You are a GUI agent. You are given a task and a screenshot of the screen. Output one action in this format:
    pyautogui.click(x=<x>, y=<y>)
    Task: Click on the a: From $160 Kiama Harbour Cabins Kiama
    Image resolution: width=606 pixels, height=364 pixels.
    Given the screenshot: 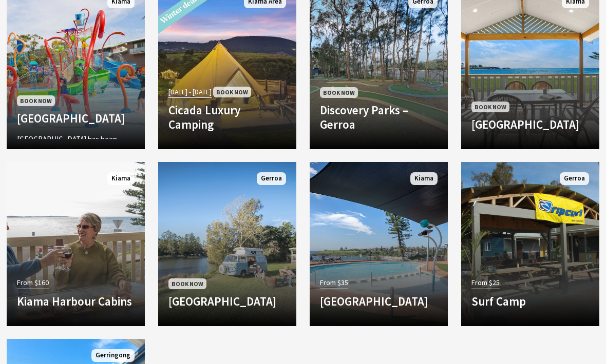 What is the action you would take?
    pyautogui.click(x=76, y=244)
    